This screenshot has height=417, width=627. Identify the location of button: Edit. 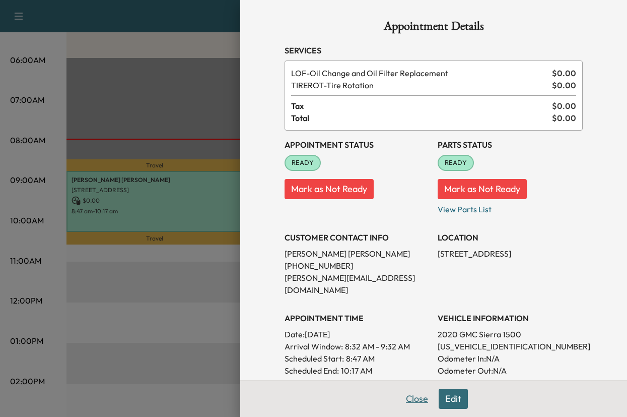
(453, 398).